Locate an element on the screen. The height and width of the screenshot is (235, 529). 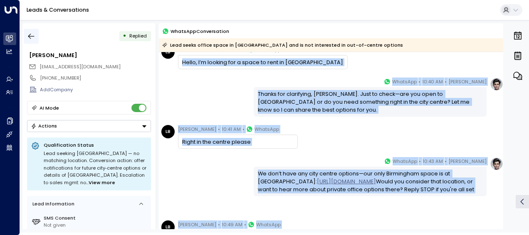
span: Replied is located at coordinates (138, 36).